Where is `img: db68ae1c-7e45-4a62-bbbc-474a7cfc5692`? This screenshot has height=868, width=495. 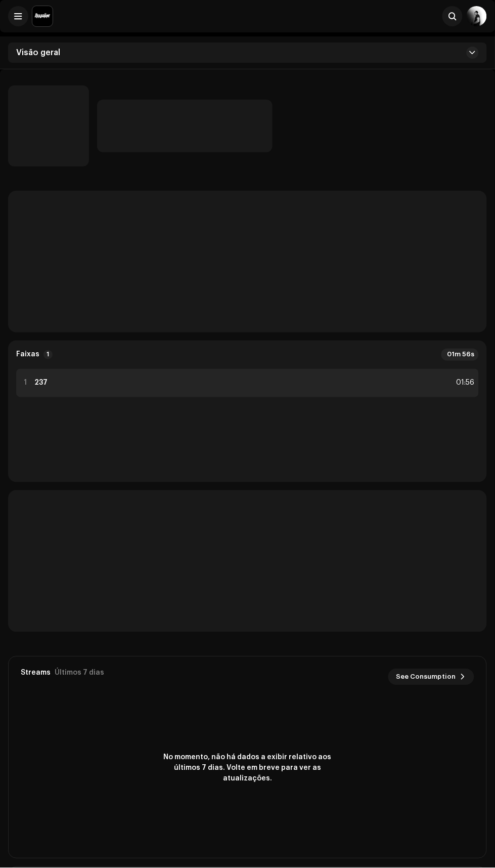 img: db68ae1c-7e45-4a62-bbbc-474a7cfc5692 is located at coordinates (477, 16).